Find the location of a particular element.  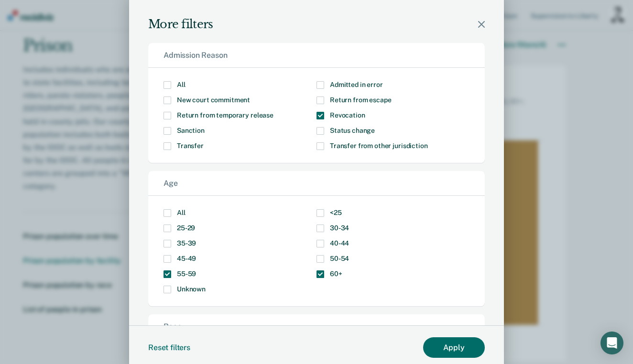

span: 35-39 is located at coordinates (187, 243).